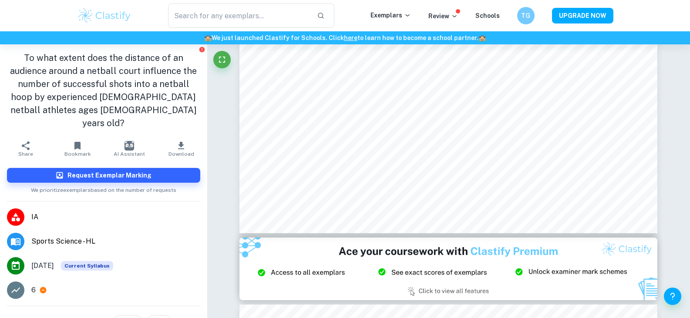 The image size is (690, 318). I want to click on button: Fullscreen, so click(222, 60).